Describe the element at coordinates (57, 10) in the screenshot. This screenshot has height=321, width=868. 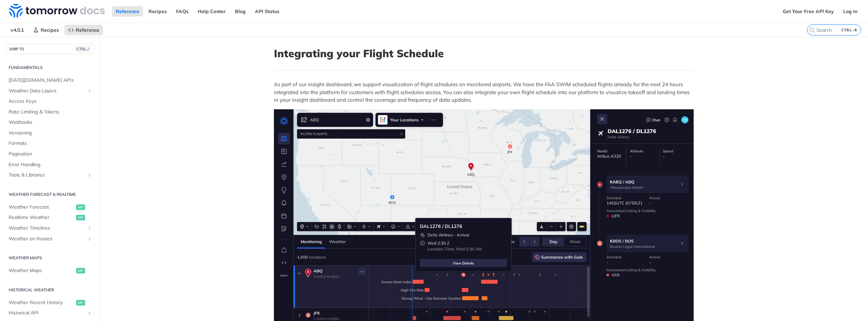
I see `img: Tomorrow.io Weather API Docs` at that location.